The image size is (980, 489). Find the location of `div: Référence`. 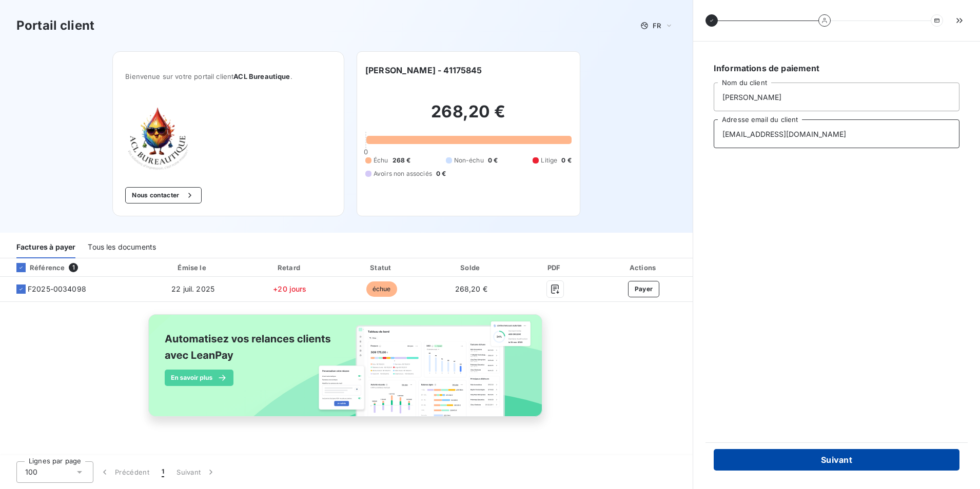

div: Référence is located at coordinates (37, 267).